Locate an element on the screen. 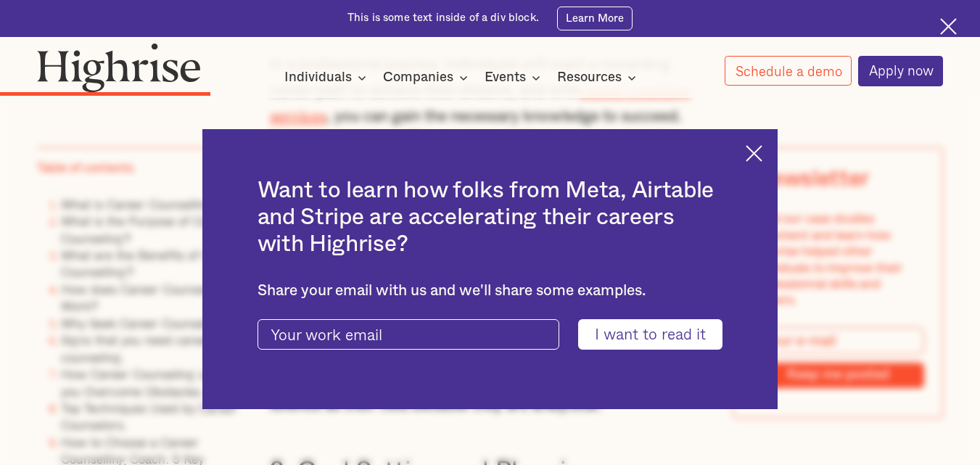 This screenshot has width=980, height=465. img: Highrise logo is located at coordinates (119, 67).